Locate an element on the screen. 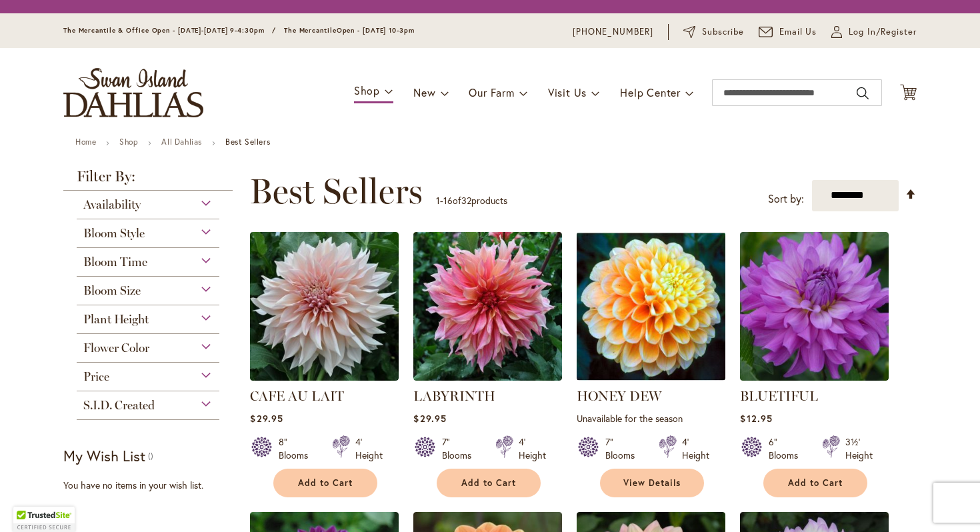  p: Unavailable for the season is located at coordinates (651, 418).